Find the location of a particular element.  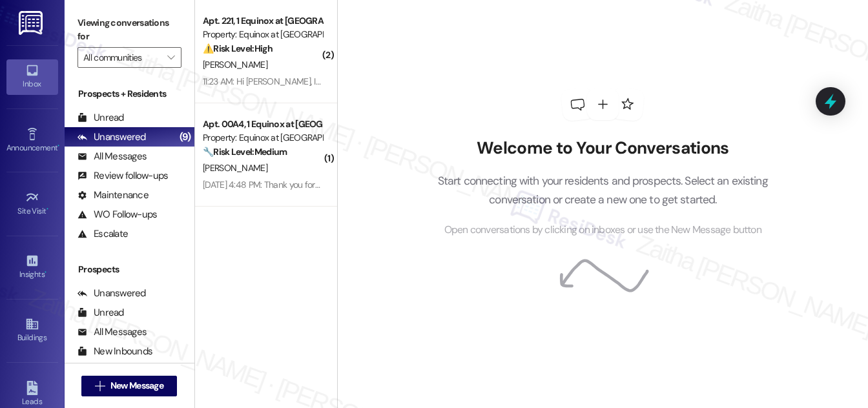

div: (9) is located at coordinates (185, 137).